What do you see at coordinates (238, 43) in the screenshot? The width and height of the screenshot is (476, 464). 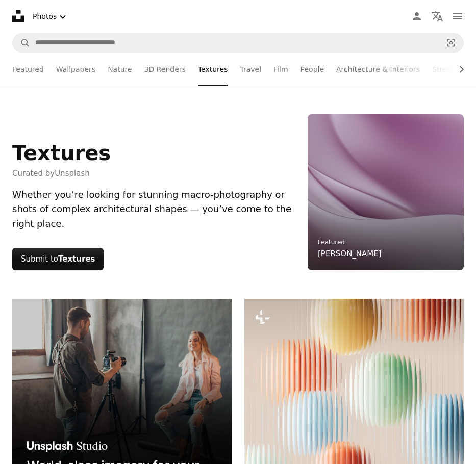 I see `form: Find visuals sitewide` at bounding box center [238, 43].